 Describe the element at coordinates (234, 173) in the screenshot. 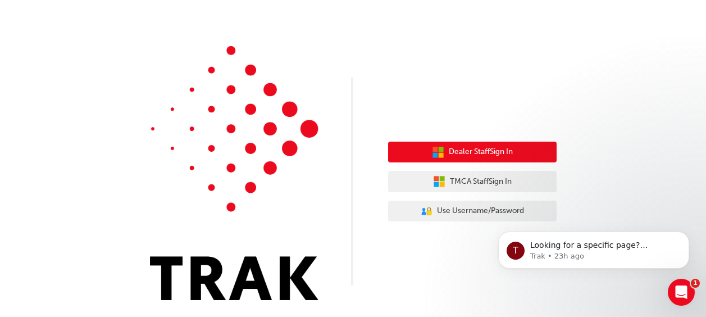

I see `img: Trak` at that location.